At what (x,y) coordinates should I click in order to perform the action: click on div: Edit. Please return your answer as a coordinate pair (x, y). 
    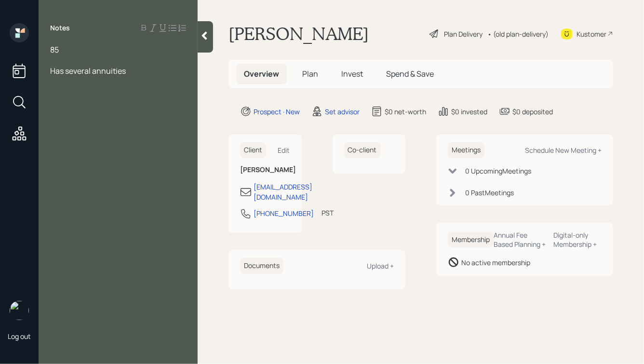
    Looking at the image, I should click on (284, 150).